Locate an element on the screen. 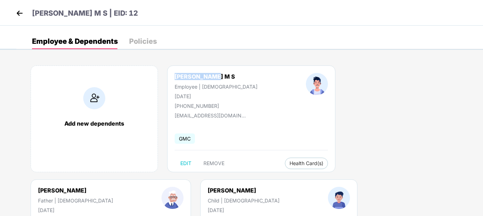 The image size is (483, 216). span: REMOVE is located at coordinates (214, 163).